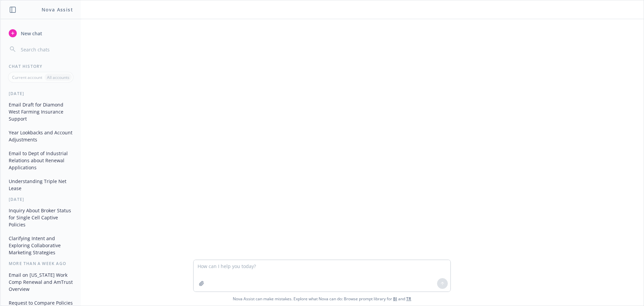 The height and width of the screenshot is (306, 644). What do you see at coordinates (409, 298) in the screenshot?
I see `a: TR` at bounding box center [409, 298].